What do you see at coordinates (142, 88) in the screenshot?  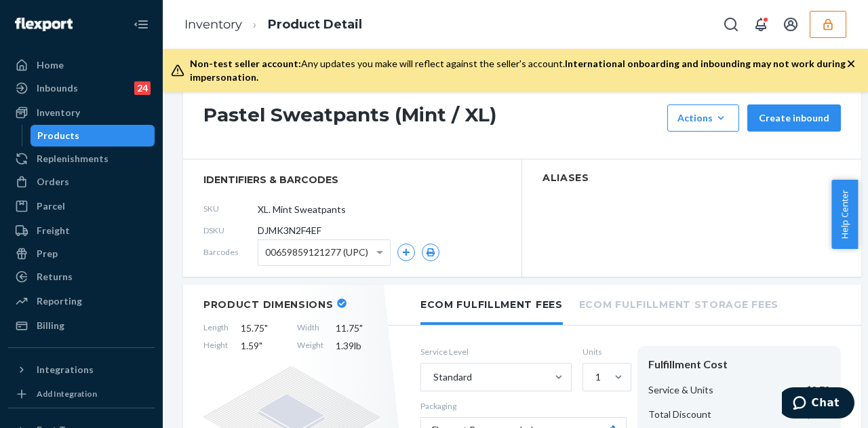 I see `div: 24` at bounding box center [142, 88].